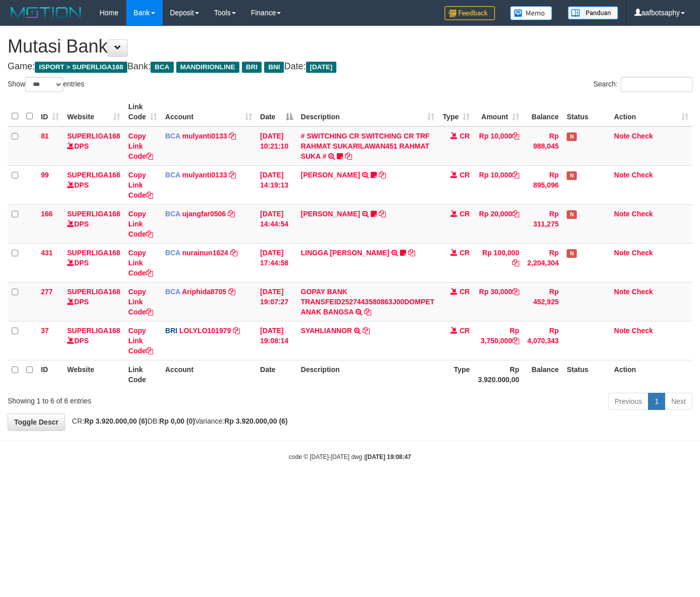 The width and height of the screenshot is (700, 597). Describe the element at coordinates (46, 13) in the screenshot. I see `img: MOTION_logo.png` at that location.